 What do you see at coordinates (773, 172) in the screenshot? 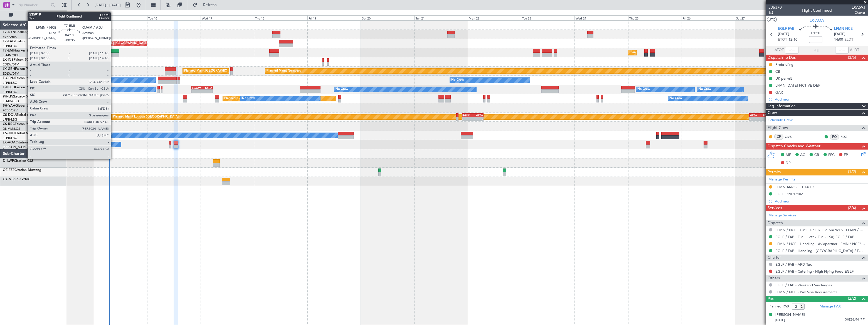
I see `span: Permits` at bounding box center [773, 172].